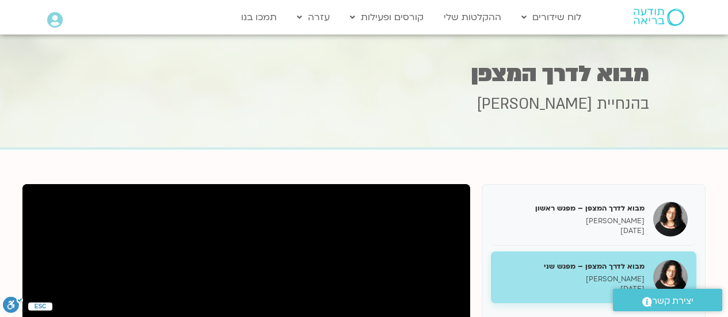 The width and height of the screenshot is (728, 317). I want to click on a: ההקלטות שלי, so click(472, 17).